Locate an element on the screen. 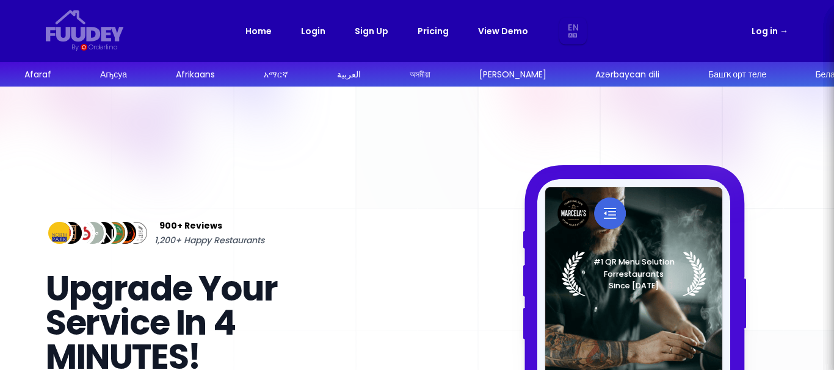 Image resolution: width=834 pixels, height=370 pixels. a: View Demo is located at coordinates (503, 31).